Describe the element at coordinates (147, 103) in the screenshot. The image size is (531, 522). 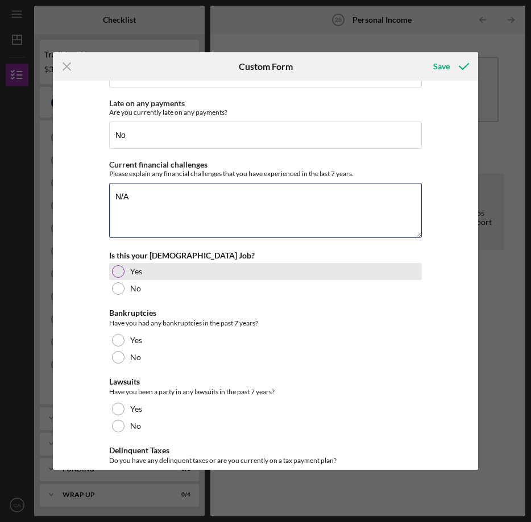
I see `label: Late on any payments` at that location.